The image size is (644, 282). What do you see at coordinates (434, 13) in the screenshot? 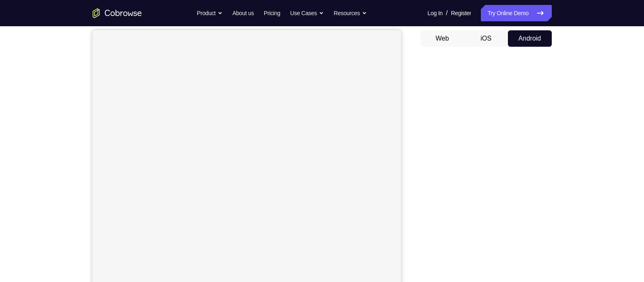
I see `a: Log In` at bounding box center [434, 13].